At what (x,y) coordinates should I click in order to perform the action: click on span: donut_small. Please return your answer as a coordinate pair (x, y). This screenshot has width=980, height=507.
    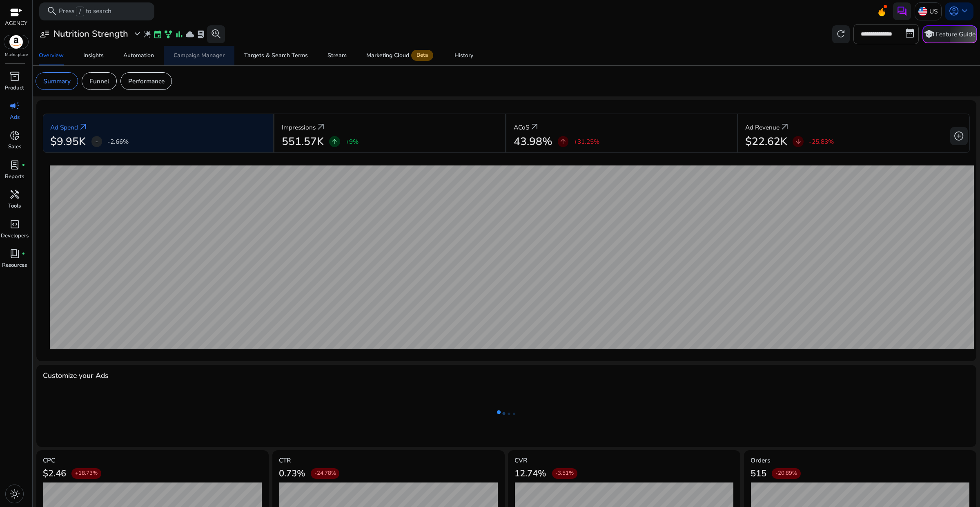
    Looking at the image, I should click on (15, 136).